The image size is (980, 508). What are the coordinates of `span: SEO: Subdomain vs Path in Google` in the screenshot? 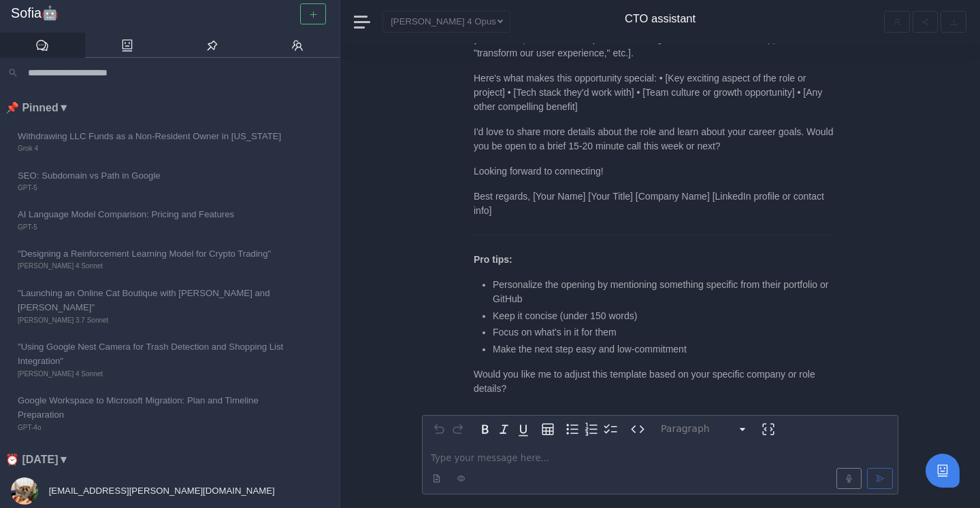 It's located at (155, 175).